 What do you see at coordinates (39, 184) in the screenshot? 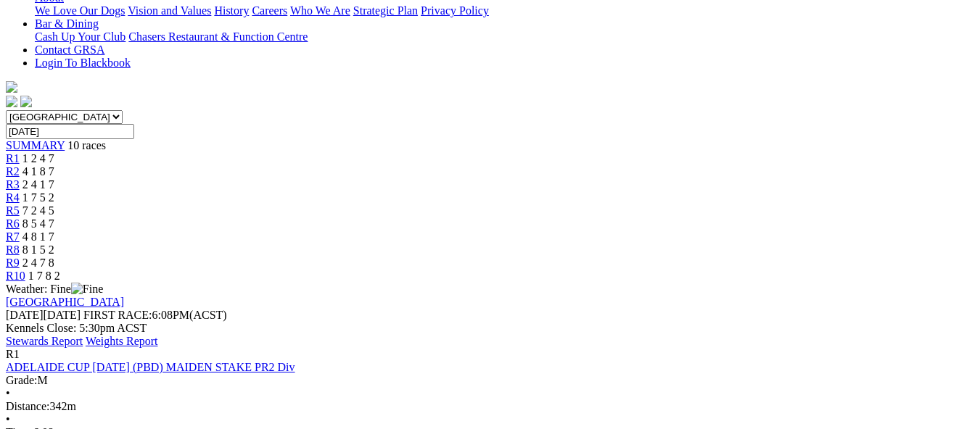
I see `span: 2 4 1 7` at bounding box center [39, 184].